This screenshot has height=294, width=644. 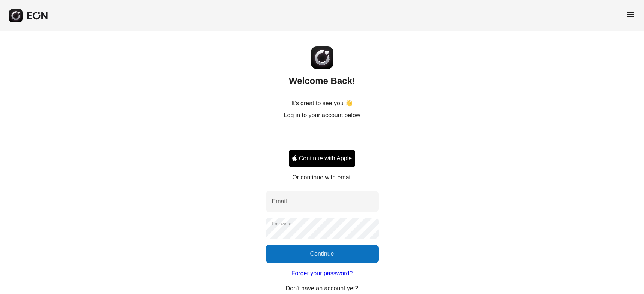 I want to click on p: Log in to your account below, so click(x=322, y=116).